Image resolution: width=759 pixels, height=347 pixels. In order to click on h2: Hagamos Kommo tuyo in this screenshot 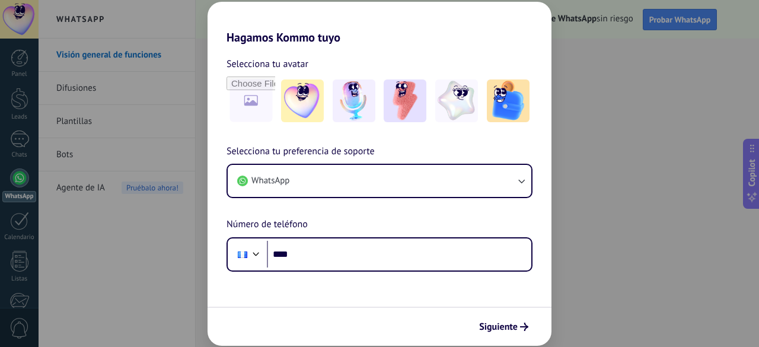, I will do `click(380, 23)`.